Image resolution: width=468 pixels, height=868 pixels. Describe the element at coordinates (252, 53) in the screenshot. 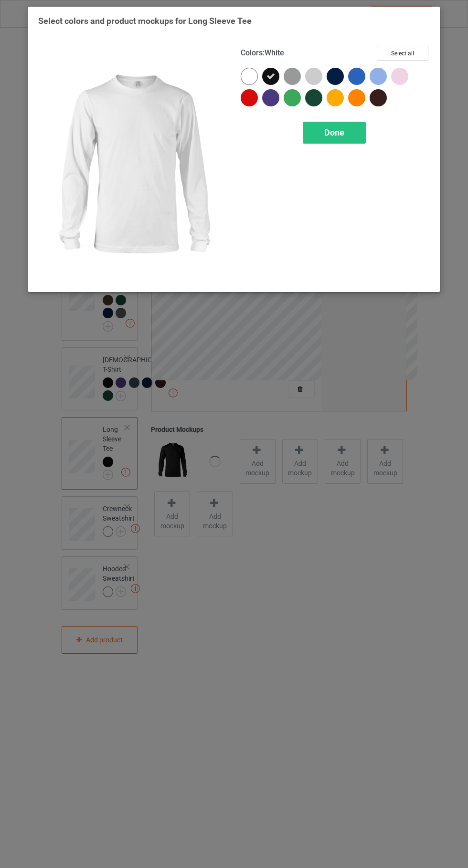

I see `span: Colors` at that location.